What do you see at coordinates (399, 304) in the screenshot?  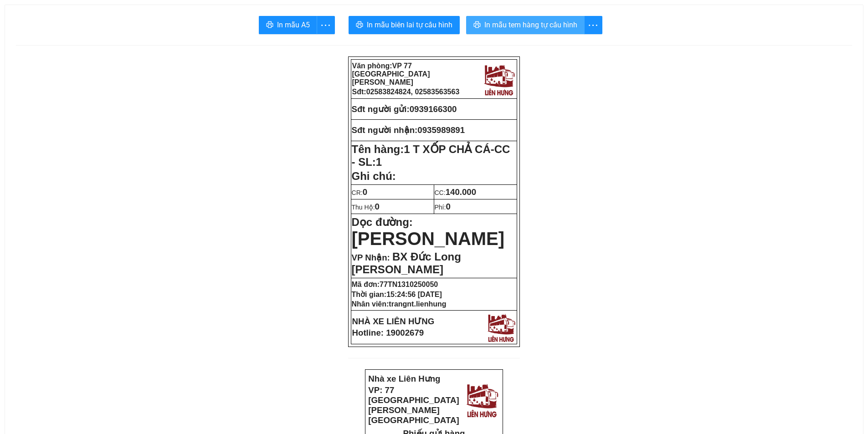 I see `strong: Nhân viên:` at bounding box center [399, 304].